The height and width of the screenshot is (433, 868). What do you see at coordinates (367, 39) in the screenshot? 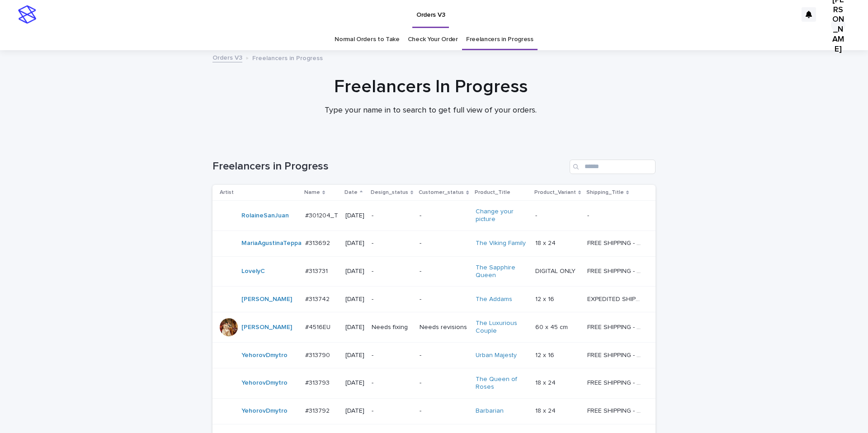
I see `a: Normal Orders to Take` at bounding box center [367, 39].